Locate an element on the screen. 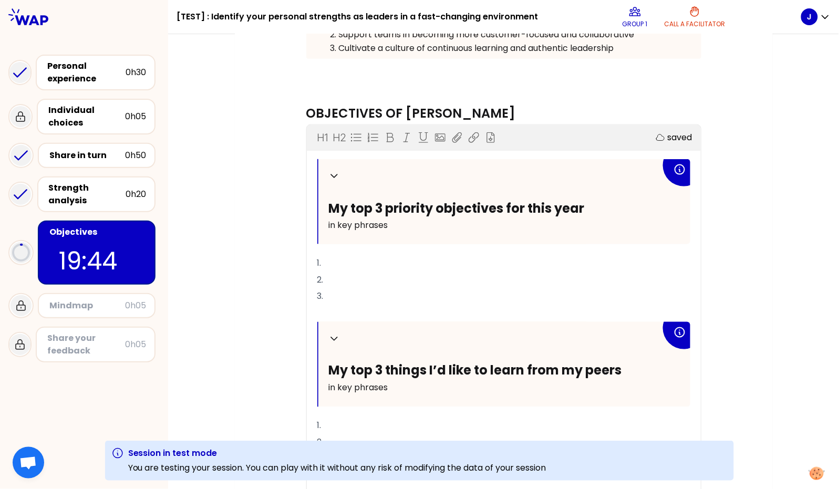  span: My top 3 priority objectives for this year is located at coordinates (457, 208).